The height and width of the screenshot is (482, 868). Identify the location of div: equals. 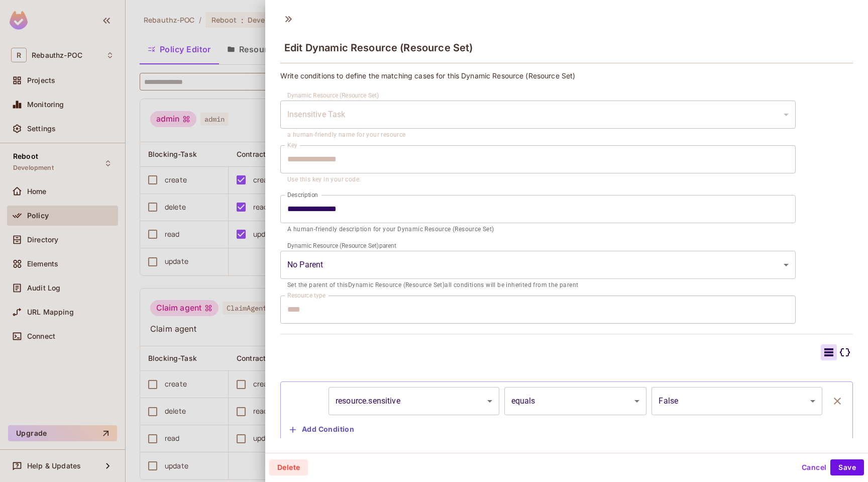
(576, 402).